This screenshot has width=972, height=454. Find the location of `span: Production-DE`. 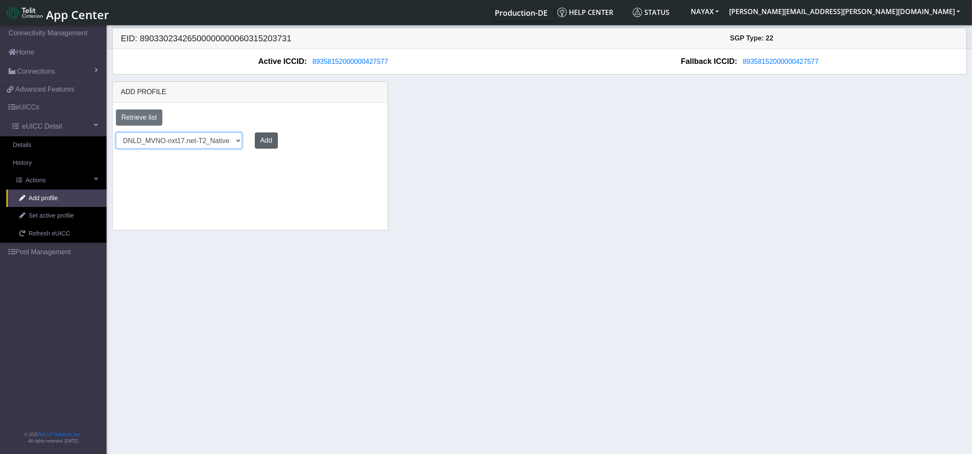

span: Production-DE is located at coordinates (521, 13).